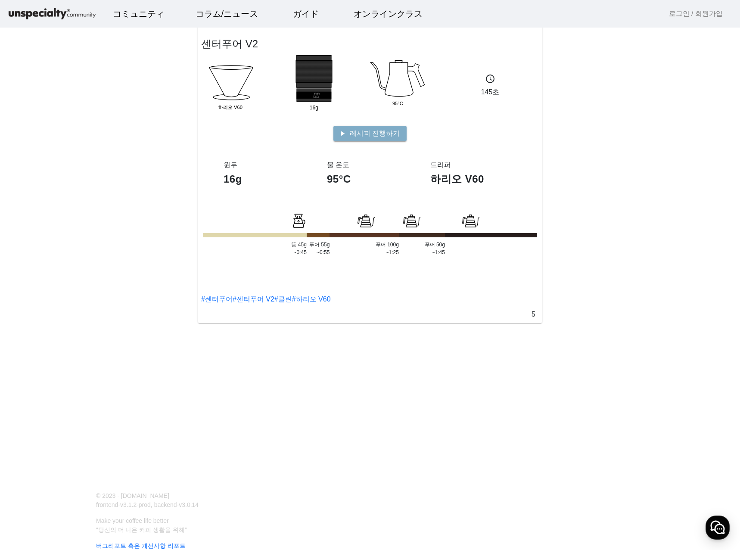 This screenshot has height=550, width=740. What do you see at coordinates (312, 299) in the screenshot?
I see `a: #하리오 V60` at bounding box center [312, 299].